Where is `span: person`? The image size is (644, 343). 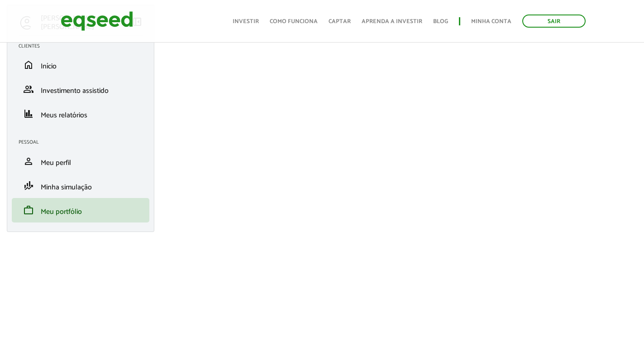 span: person is located at coordinates (29, 162).